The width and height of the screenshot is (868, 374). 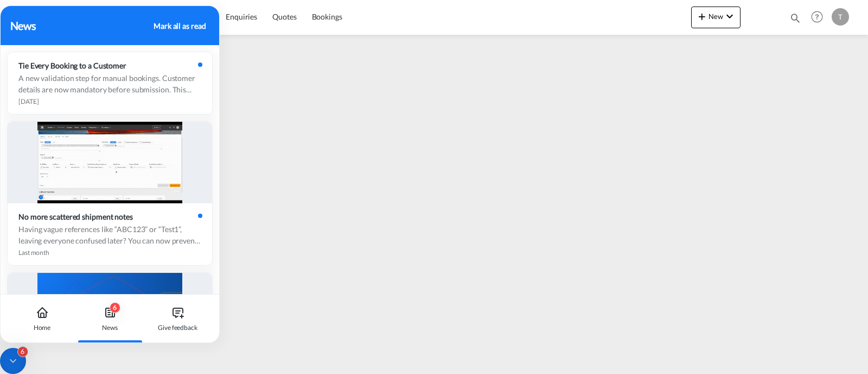 I want to click on button: icon-plus 400-fgNewicon-chevron-down, so click(x=716, y=17).